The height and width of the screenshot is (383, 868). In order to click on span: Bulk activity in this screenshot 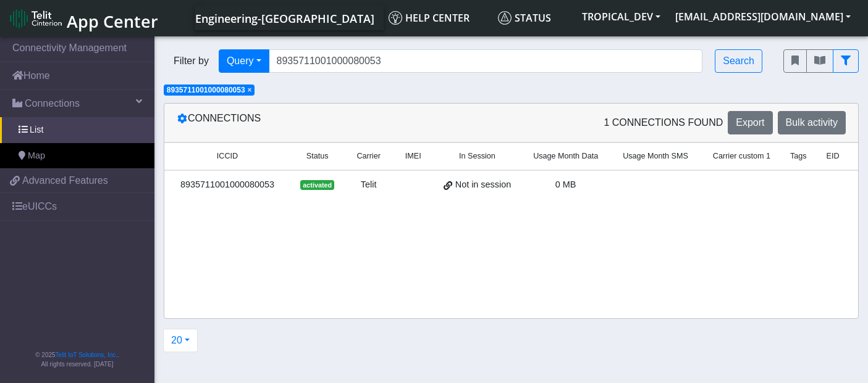, I will do `click(812, 122)`.